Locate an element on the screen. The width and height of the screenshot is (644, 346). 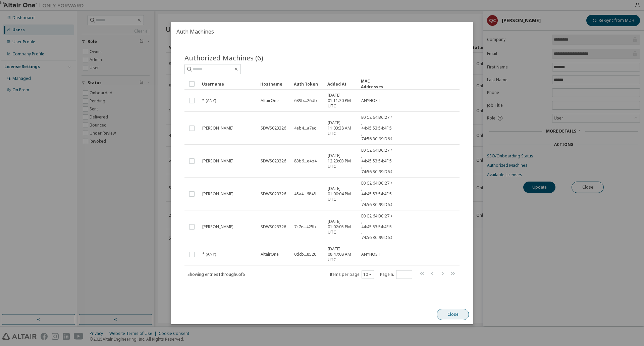
span: Page n. is located at coordinates (396, 274).